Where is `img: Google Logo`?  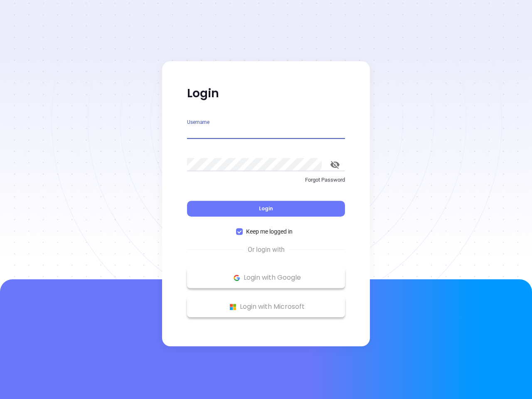
img: Google Logo is located at coordinates (237, 278).